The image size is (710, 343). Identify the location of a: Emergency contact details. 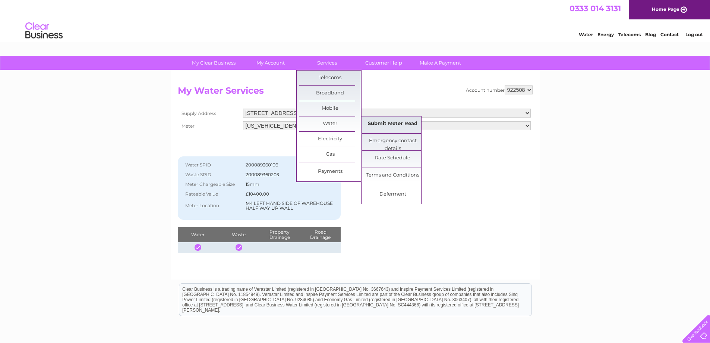
(393, 141).